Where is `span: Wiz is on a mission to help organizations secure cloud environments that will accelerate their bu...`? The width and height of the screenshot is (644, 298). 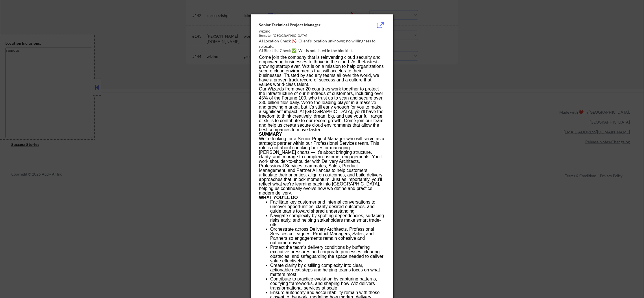
span: Wiz is on a mission to help organizations secure cloud environments that will accelerate their bu... is located at coordinates (321, 75).